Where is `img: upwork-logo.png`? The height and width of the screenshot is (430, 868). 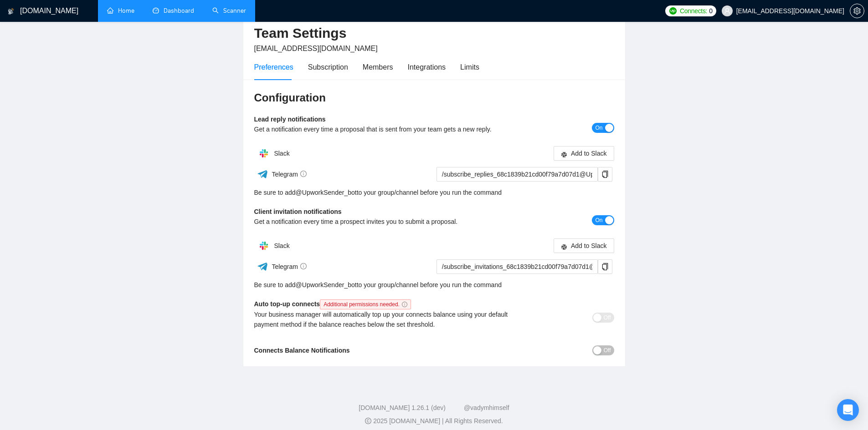
img: upwork-logo.png is located at coordinates (673, 11).